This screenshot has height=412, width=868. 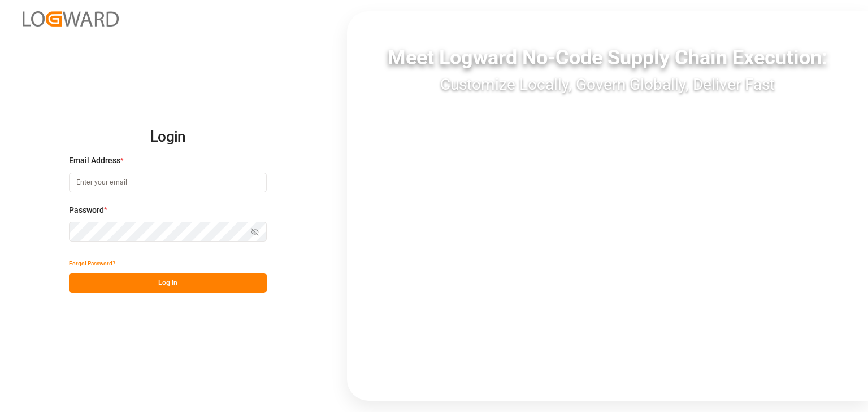 What do you see at coordinates (86, 210) in the screenshot?
I see `span: Password` at bounding box center [86, 210].